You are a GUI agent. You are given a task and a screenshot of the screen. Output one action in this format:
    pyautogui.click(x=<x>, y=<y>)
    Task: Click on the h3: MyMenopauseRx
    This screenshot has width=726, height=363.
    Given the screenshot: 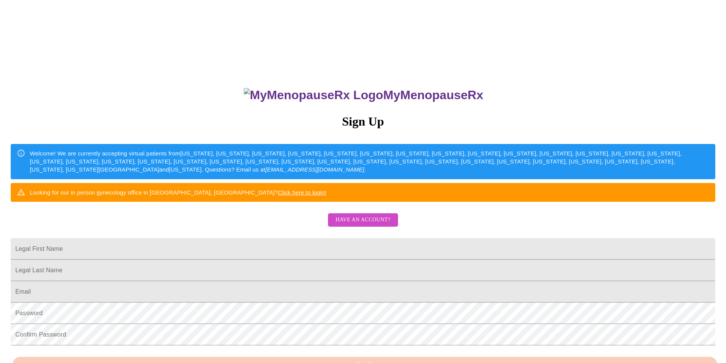 What is the action you would take?
    pyautogui.click(x=363, y=95)
    